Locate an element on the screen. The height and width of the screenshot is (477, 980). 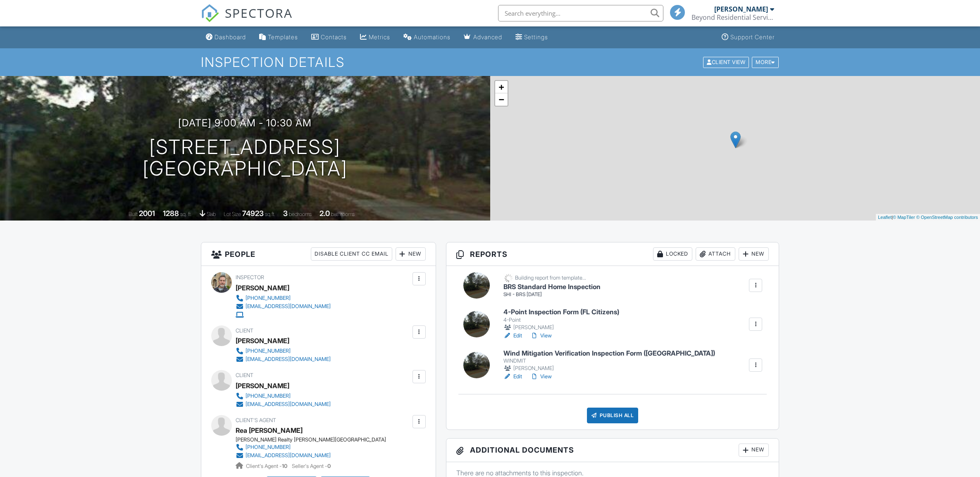
div: 2001 is located at coordinates (147, 213).